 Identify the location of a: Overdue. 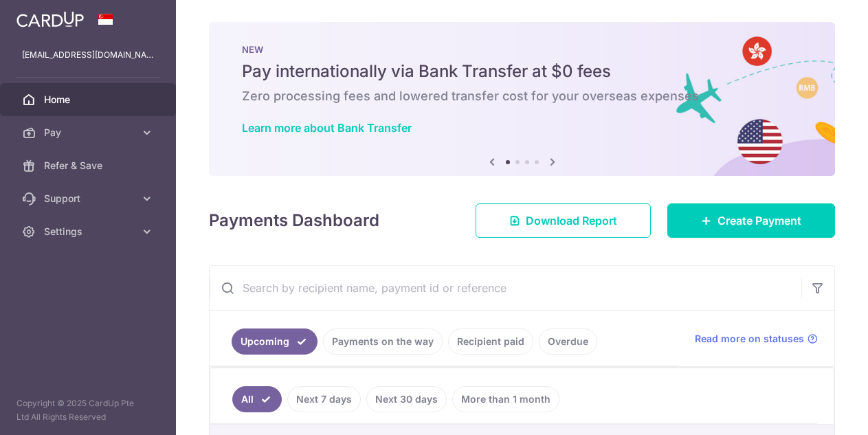
(568, 341).